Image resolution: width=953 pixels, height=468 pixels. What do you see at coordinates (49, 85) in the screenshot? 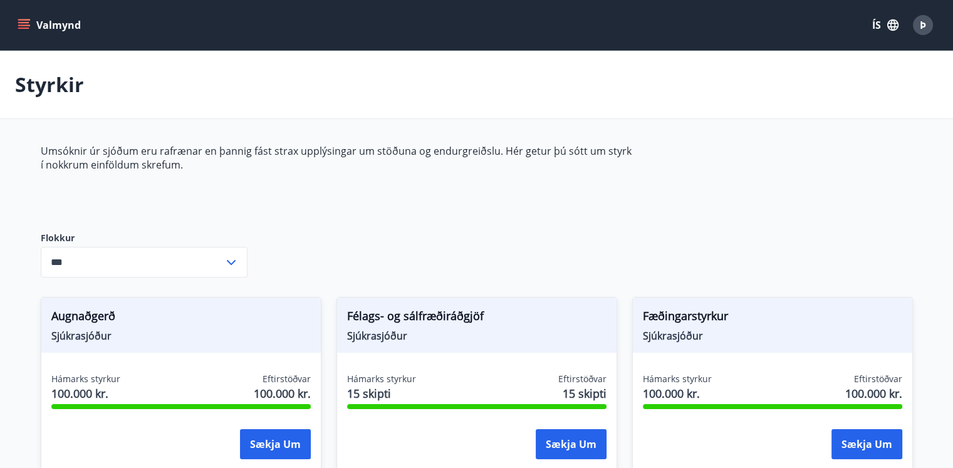
I see `p: Styrkir` at bounding box center [49, 85].